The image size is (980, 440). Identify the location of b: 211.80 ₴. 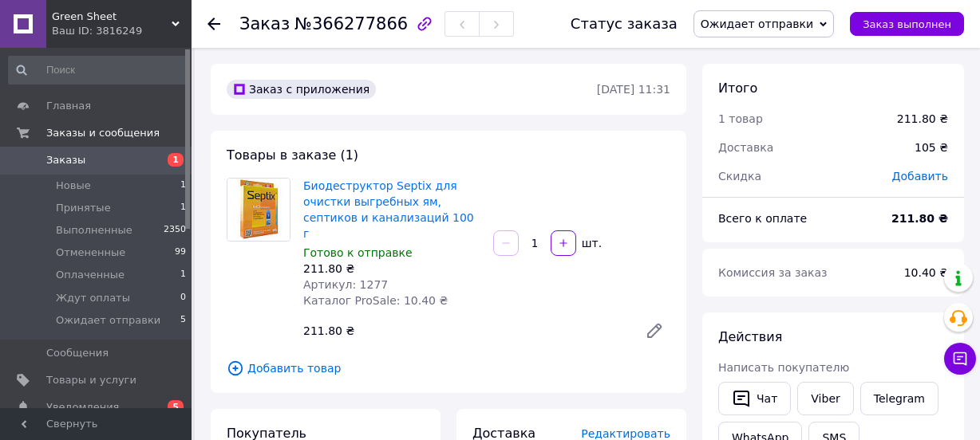
(919, 218).